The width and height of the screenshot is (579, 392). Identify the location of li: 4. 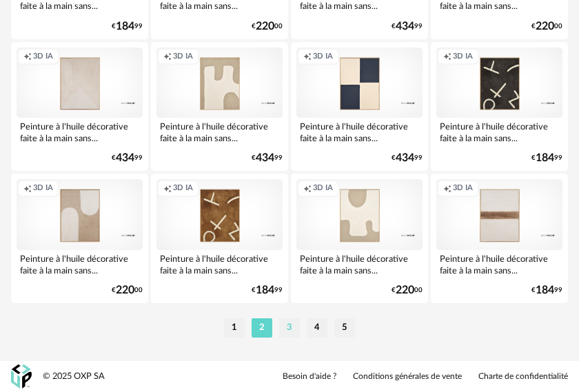
(317, 327).